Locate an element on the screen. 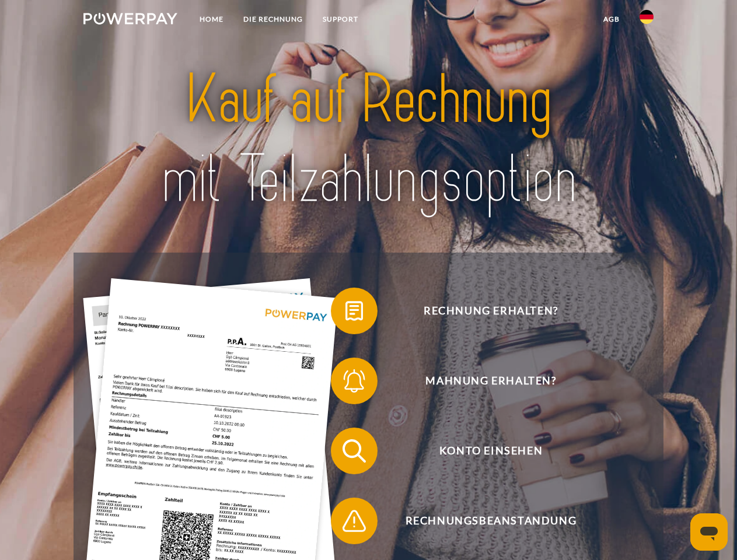 This screenshot has width=737, height=560. span: Rechnung erhalten? is located at coordinates (491, 311).